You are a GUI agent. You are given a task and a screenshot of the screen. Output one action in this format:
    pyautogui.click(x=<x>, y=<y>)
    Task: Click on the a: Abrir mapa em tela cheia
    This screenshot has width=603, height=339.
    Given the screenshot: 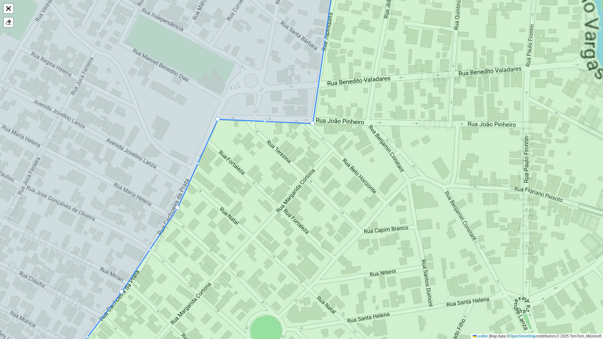 What is the action you would take?
    pyautogui.click(x=8, y=8)
    